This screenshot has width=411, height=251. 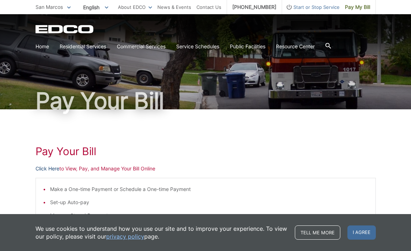 What do you see at coordinates (318, 233) in the screenshot?
I see `a: Tell me more` at bounding box center [318, 233].